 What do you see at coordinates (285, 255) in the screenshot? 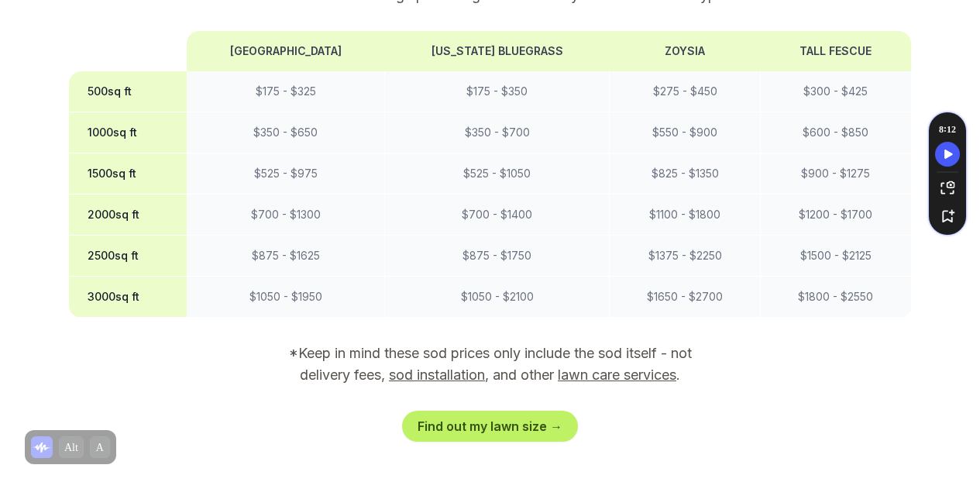
I see `td: $ 875 - $ 1625` at bounding box center [285, 255].